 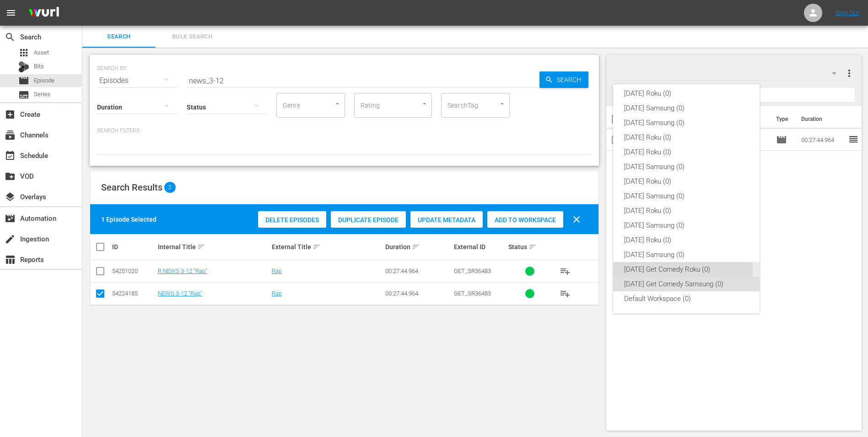 What do you see at coordinates (687, 298) in the screenshot?
I see `div: Default Workspace (0)` at bounding box center [687, 298].